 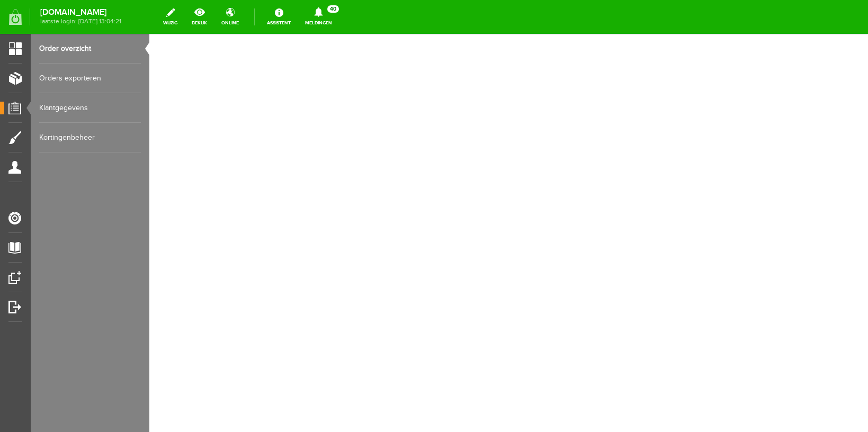 I want to click on a: Order overzicht, so click(x=90, y=49).